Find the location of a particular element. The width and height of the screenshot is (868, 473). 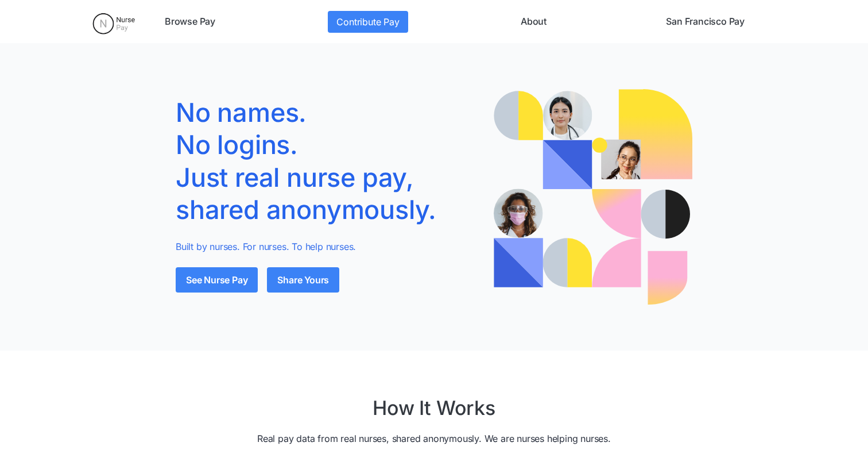

a: See Nurse Pay is located at coordinates (217, 280).